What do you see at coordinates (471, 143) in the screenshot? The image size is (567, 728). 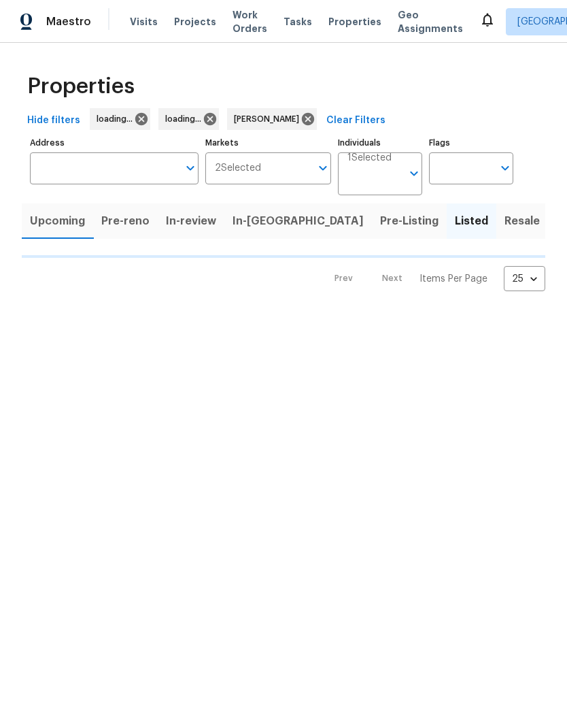 I see `label: Flags` at bounding box center [471, 143].